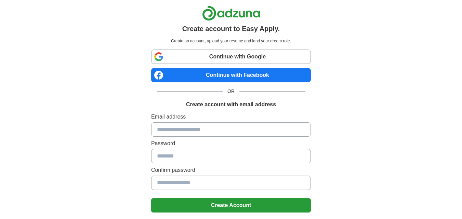 This screenshot has height=219, width=462. Describe the element at coordinates (231, 144) in the screenshot. I see `label: Password` at that location.